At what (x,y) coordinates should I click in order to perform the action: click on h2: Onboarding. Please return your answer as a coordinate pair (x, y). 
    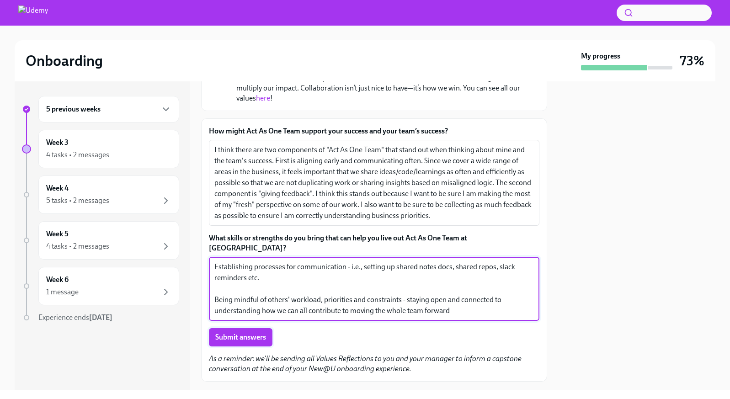
    Looking at the image, I should click on (64, 61).